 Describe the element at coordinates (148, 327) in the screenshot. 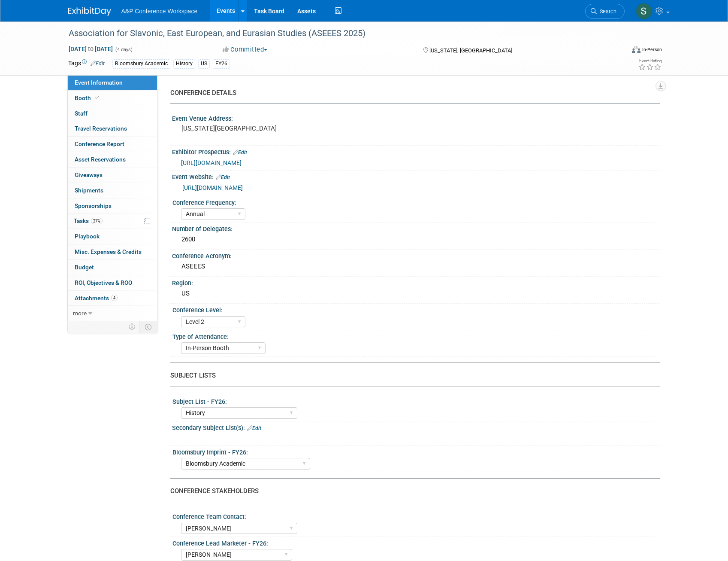

I see `td: Toggle Event Tabs` at that location.